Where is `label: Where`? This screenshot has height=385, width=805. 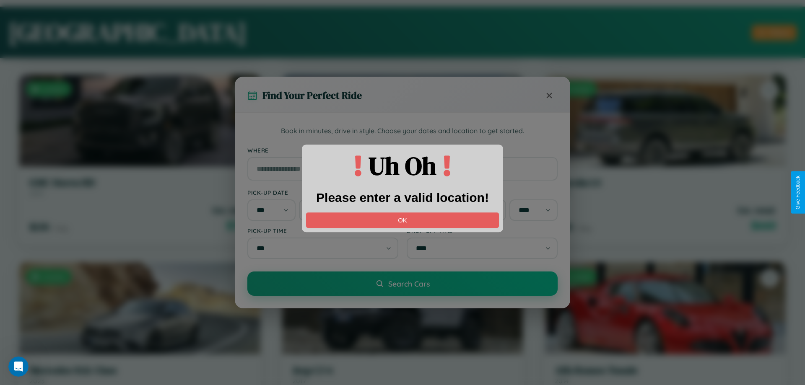 label: Where is located at coordinates (402, 150).